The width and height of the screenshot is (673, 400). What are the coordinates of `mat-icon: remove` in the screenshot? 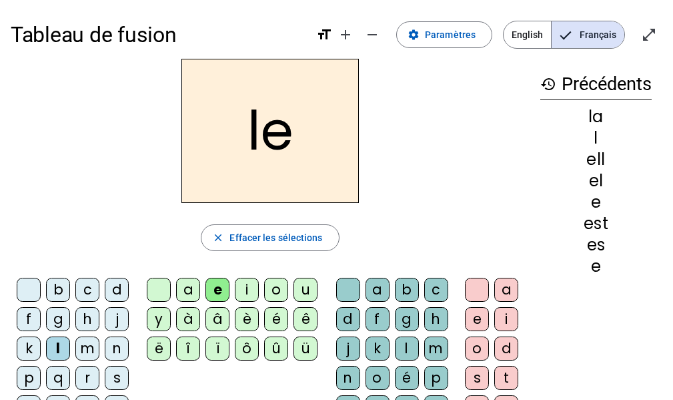 It's located at (372, 35).